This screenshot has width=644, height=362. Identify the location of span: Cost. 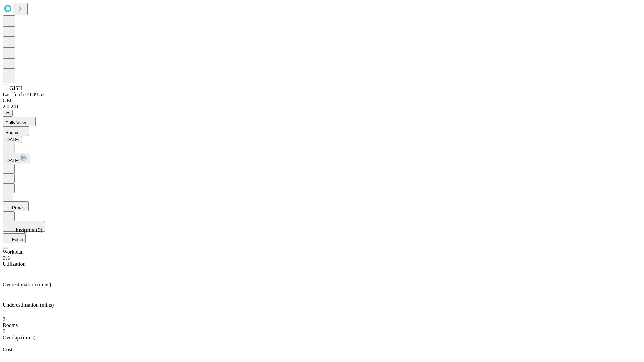
(7, 349).